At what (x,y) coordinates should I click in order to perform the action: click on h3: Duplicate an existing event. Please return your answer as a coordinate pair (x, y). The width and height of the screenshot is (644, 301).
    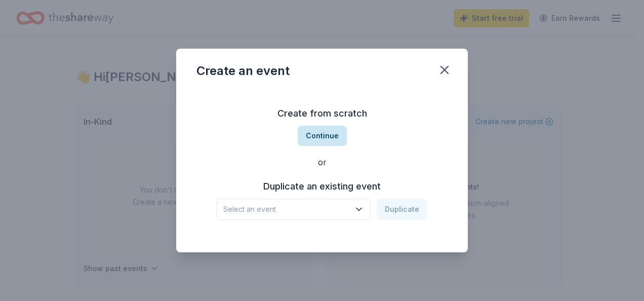
    Looking at the image, I should click on (322, 186).